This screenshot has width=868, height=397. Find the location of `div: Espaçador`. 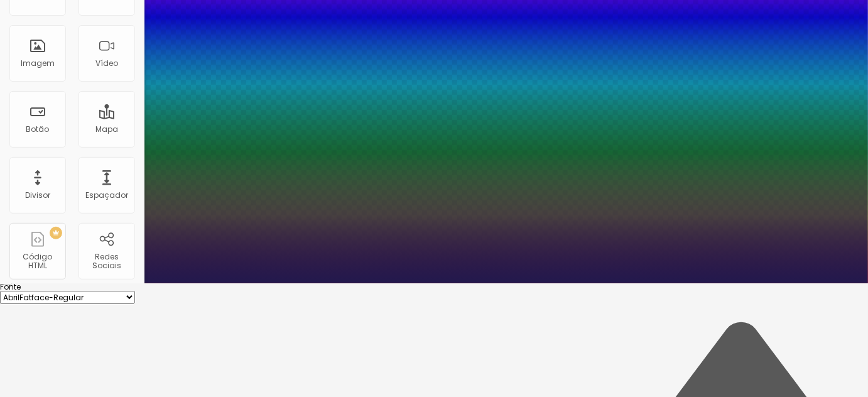

div: Espaçador is located at coordinates (106, 195).